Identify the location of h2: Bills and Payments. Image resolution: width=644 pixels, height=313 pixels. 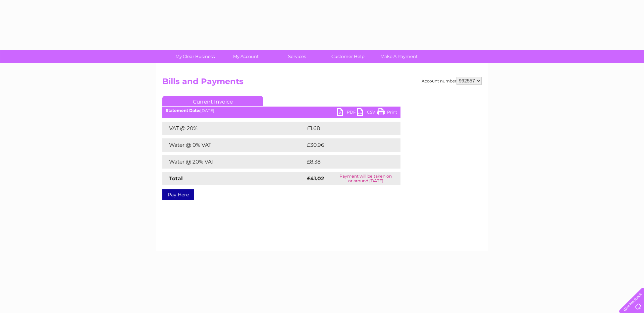
(322, 83).